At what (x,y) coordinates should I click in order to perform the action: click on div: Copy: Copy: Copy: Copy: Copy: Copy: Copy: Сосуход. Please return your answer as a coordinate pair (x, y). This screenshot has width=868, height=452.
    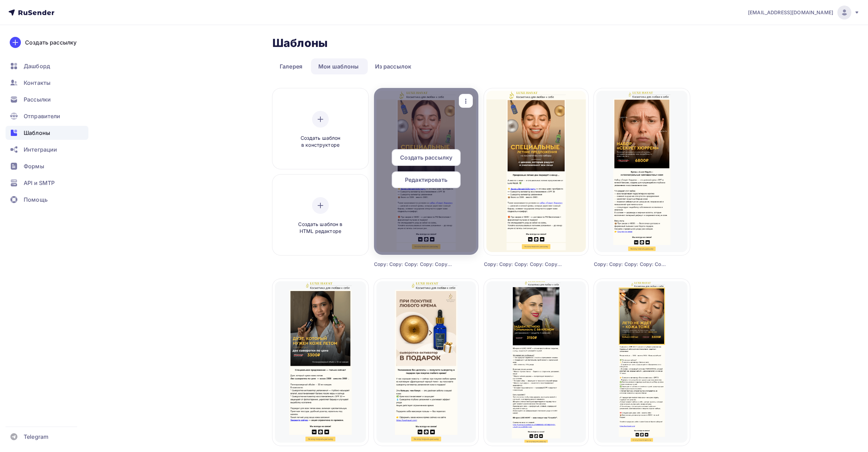
    Looking at the image, I should click on (413, 264).